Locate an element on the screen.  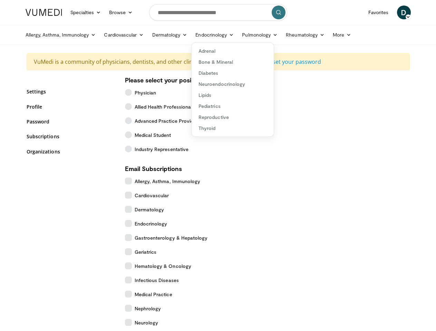
span: Dermatology is located at coordinates (149, 209).